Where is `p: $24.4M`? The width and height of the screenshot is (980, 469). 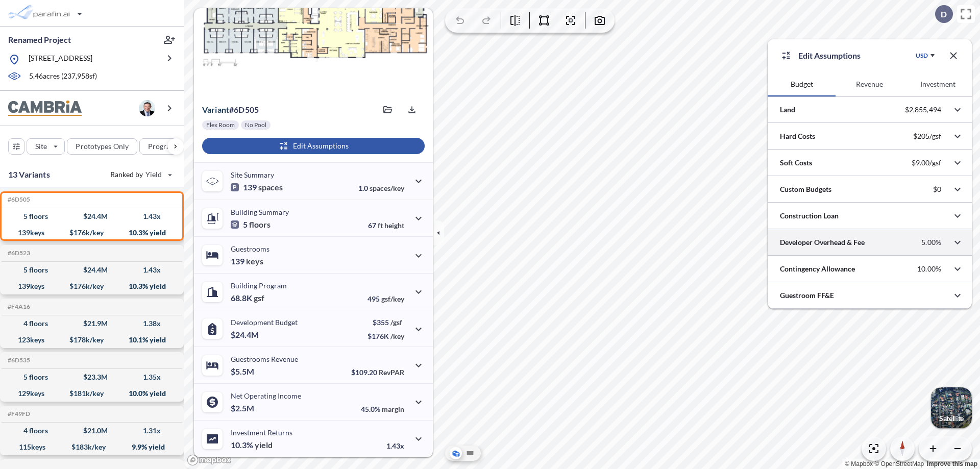
p: $24.4M is located at coordinates (245, 335).